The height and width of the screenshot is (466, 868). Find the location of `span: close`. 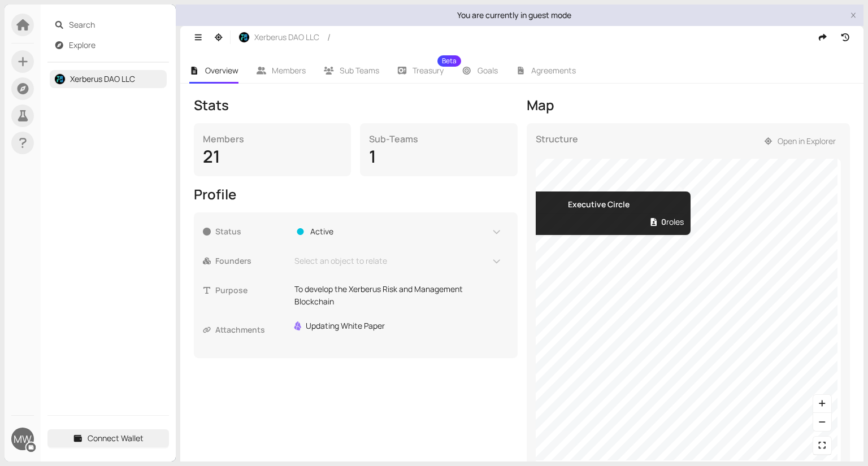

span: close is located at coordinates (853, 15).